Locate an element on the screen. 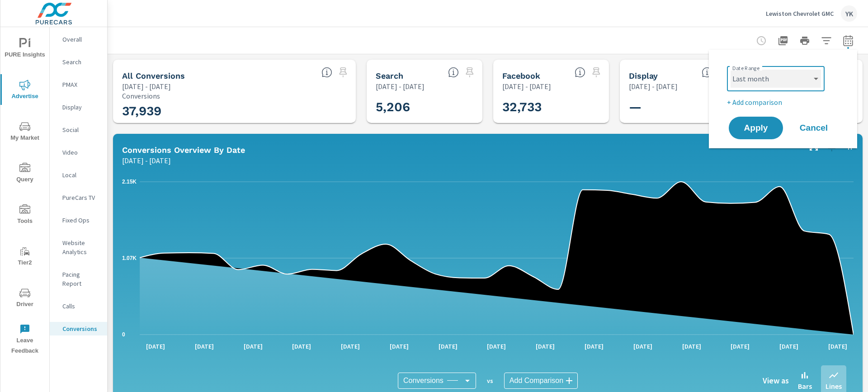  p: Bars is located at coordinates (804, 386).